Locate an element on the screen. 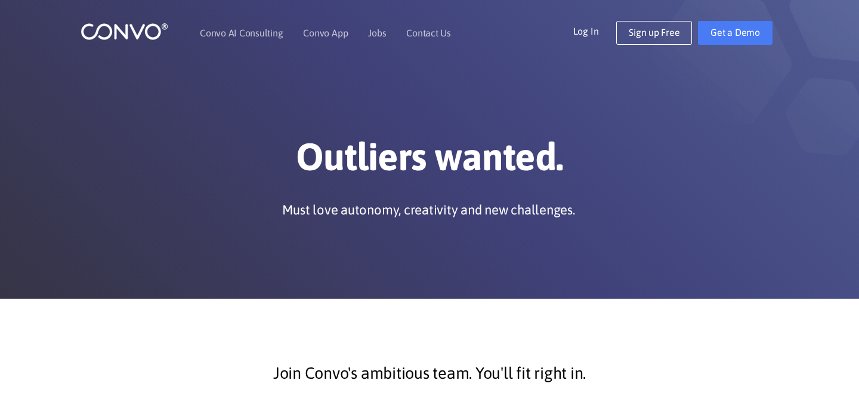 This screenshot has height=414, width=859. p: Must love autonomy, creativity and new challenges. is located at coordinates (428, 209).